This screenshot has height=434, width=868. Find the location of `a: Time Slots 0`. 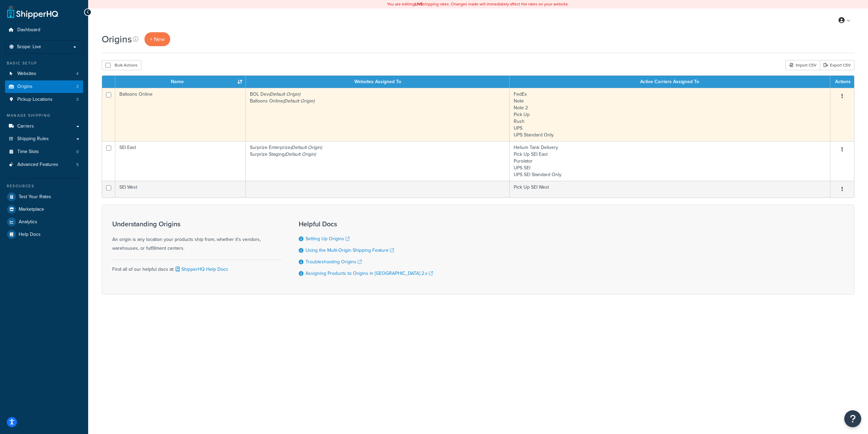

a: Time Slots 0 is located at coordinates (44, 151).